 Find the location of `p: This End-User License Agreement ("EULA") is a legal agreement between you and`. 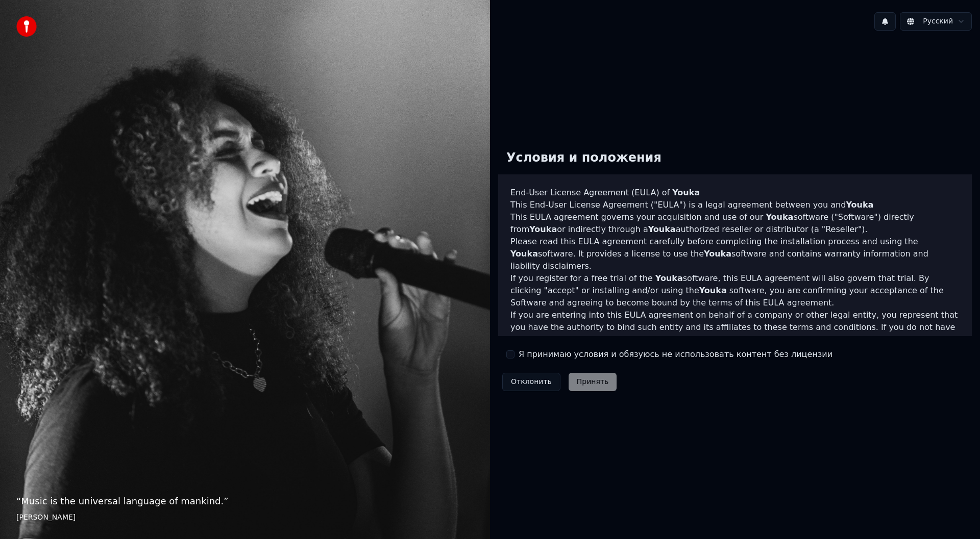

p: This End-User License Agreement ("EULA") is a legal agreement between you and is located at coordinates (735, 205).